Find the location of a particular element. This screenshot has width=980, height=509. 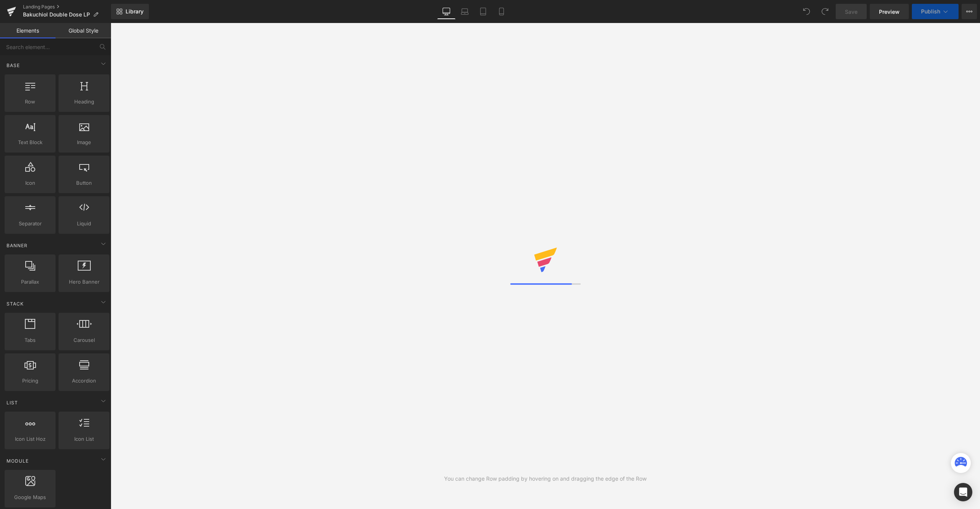

span: Button is located at coordinates (84, 183).